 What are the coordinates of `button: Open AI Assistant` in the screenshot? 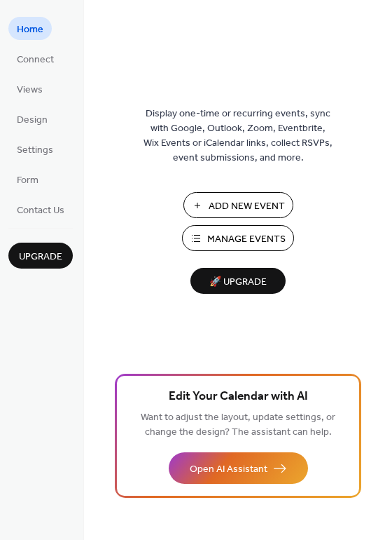 It's located at (238, 468).